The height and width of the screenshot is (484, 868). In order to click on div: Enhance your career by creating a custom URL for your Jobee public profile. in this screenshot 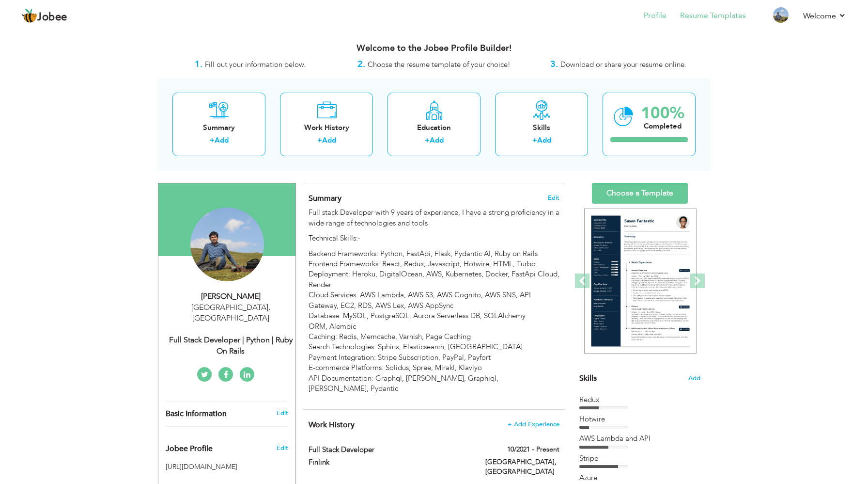, I will do `click(227, 446)`.